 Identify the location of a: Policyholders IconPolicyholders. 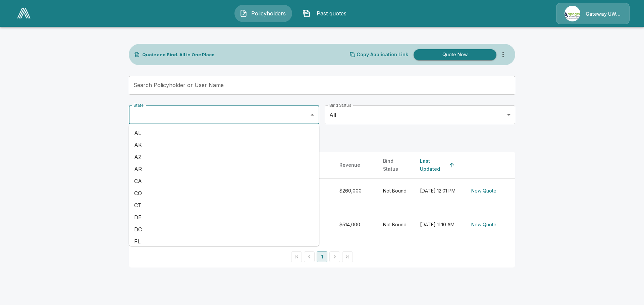
(263, 13).